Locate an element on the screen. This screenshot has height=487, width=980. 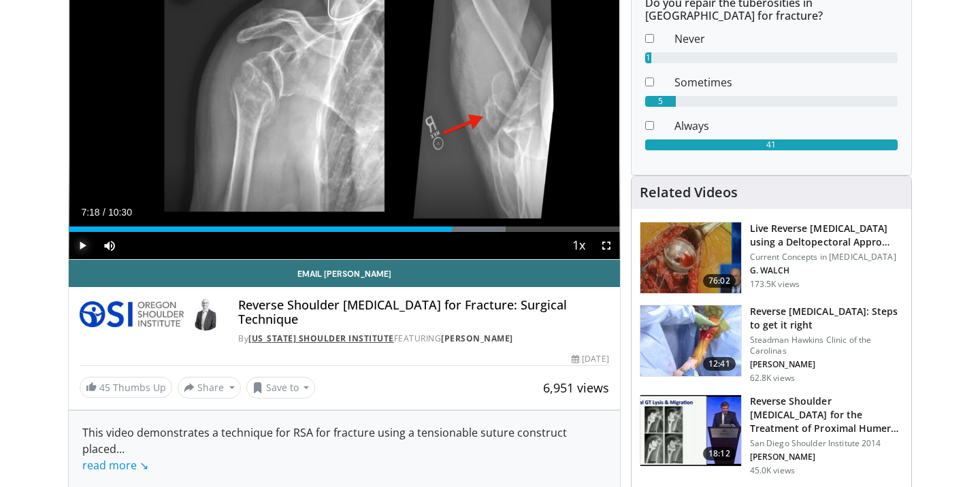
span: 18:12 is located at coordinates (719, 454).